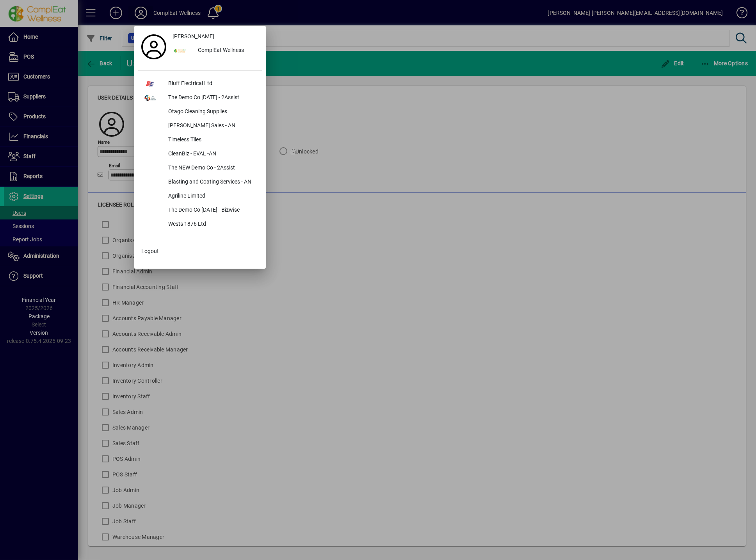 The width and height of the screenshot is (756, 560). Describe the element at coordinates (200, 224) in the screenshot. I see `button: Wests 1876 Ltd` at that location.